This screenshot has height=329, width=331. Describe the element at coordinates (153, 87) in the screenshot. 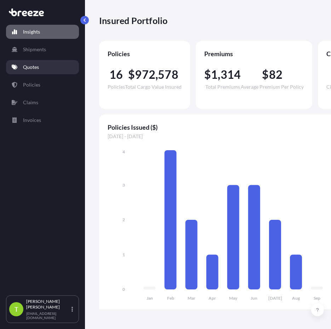

I see `span: Total Cargo Value Insured` at that location.